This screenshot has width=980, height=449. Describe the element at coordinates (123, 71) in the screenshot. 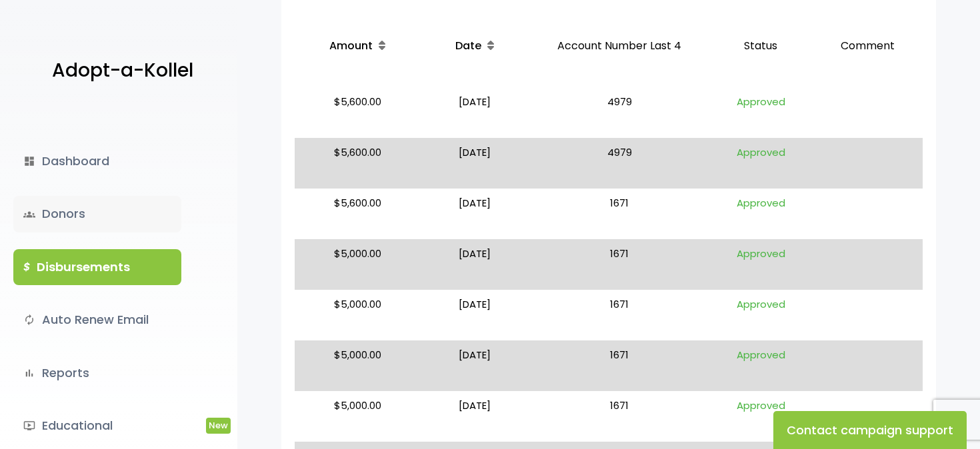

I see `p: Adopt-a-Kollel` at that location.